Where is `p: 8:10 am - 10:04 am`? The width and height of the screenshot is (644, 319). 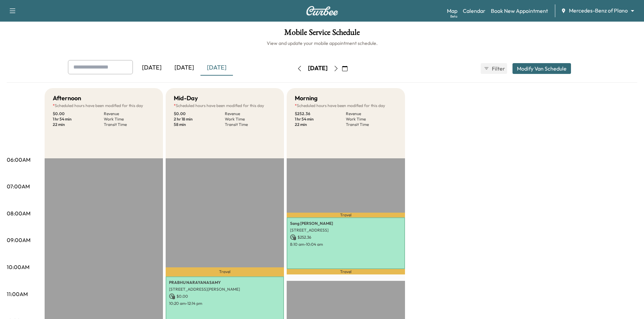 p: 8:10 am - 10:04 am is located at coordinates (346, 245).